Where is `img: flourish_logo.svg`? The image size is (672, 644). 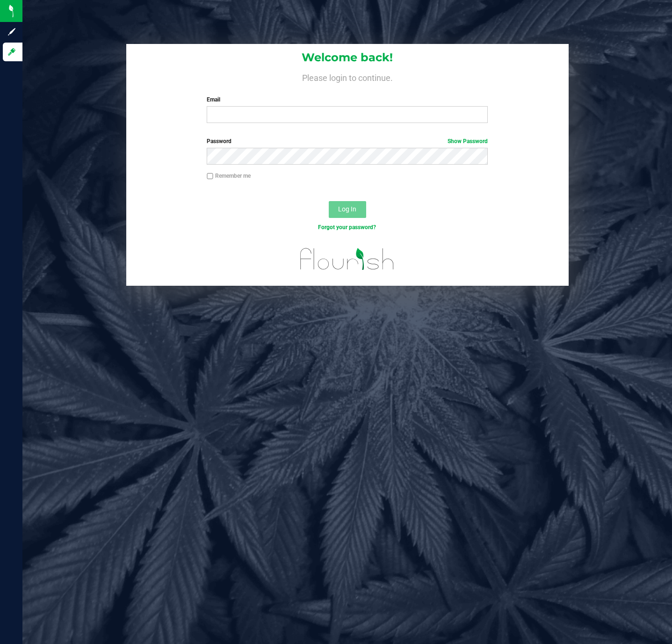 img: flourish_logo.svg is located at coordinates (347, 259).